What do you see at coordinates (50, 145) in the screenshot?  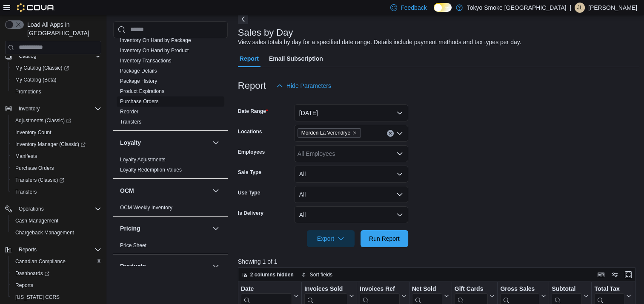 I see `a: Inventory Manager (Classic)` at bounding box center [50, 145].